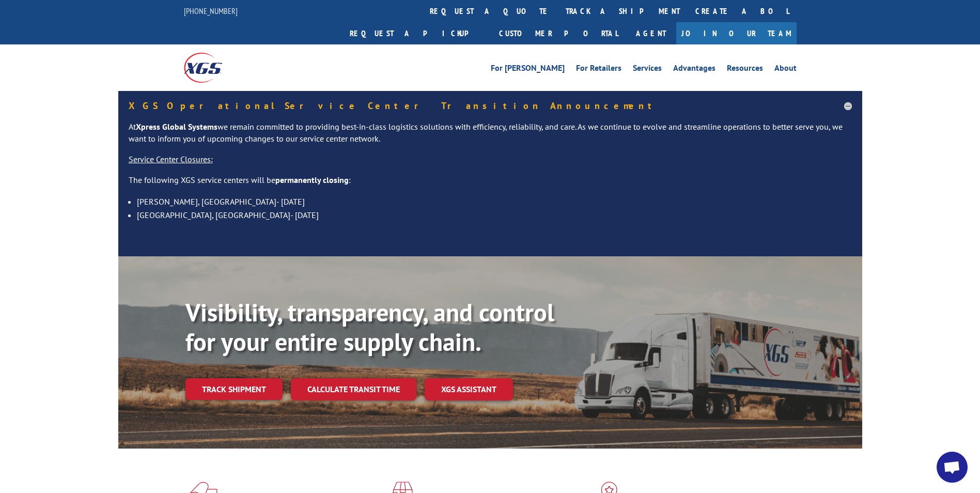 This screenshot has width=980, height=493. Describe the element at coordinates (490, 137) in the screenshot. I see `p: At we remain committed to providing best-in-class logistics solutions with efficiency, reliabilit...` at that location.